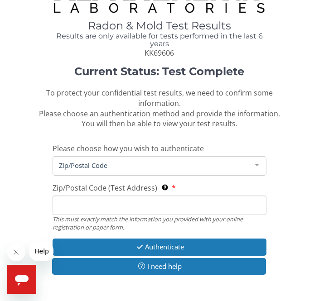 The image size is (319, 301). Describe the element at coordinates (160, 40) in the screenshot. I see `h4: Results are only available for tests performed in the last 6 years` at that location.